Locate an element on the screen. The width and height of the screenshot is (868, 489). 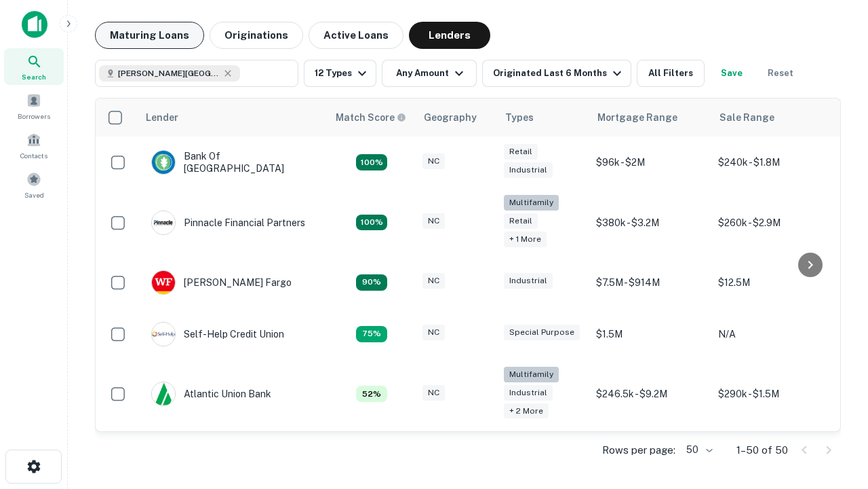
div: Pinnacle Financial Partners is located at coordinates (228, 223).